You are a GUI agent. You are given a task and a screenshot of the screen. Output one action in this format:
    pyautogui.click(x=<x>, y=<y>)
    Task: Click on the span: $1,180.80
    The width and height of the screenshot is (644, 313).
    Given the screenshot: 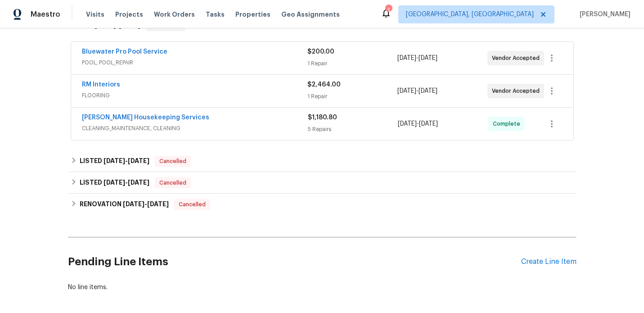 What is the action you would take?
    pyautogui.click(x=322, y=117)
    